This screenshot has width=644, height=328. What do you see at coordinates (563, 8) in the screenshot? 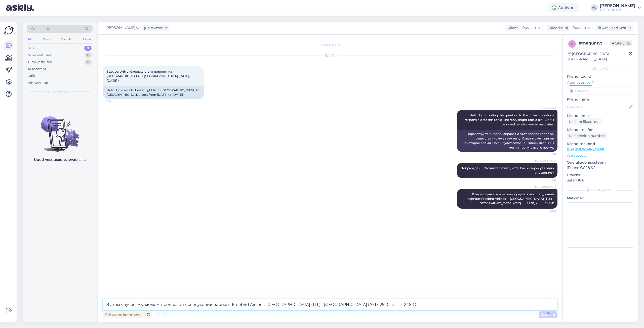
I see `div: Aktiivne` at bounding box center [563, 8].